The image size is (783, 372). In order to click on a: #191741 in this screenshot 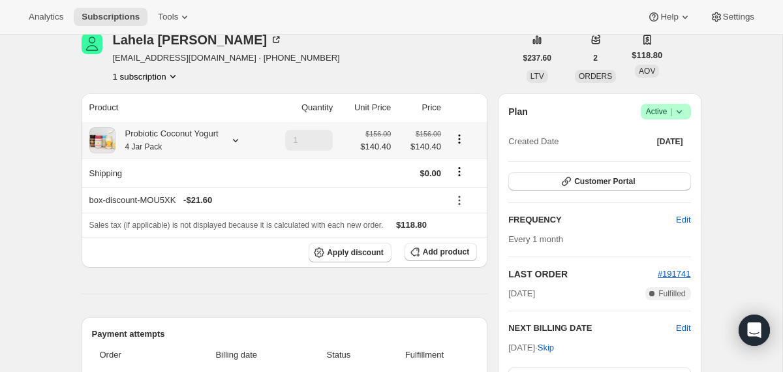, I will do `click(674, 273)`.